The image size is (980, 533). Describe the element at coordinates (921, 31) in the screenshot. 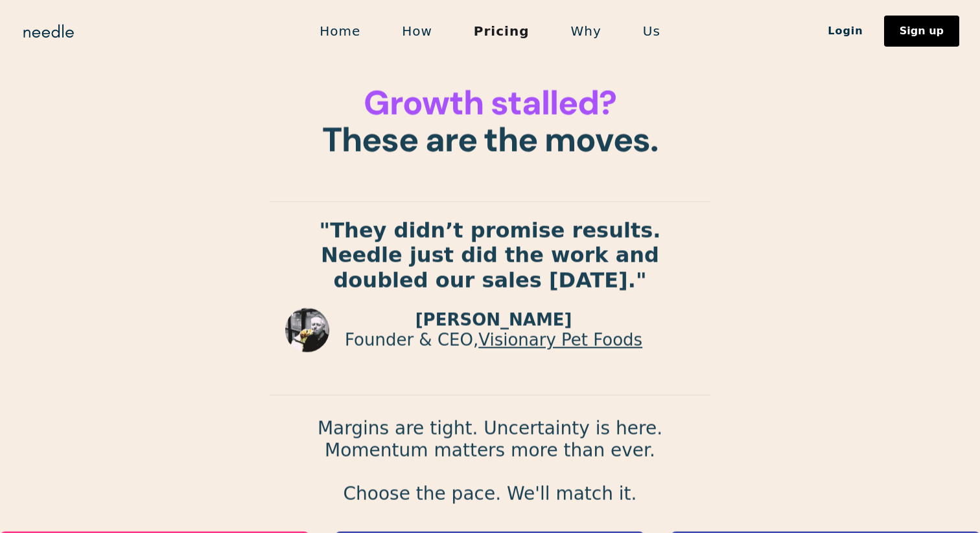

I see `div: Sign up` at that location.